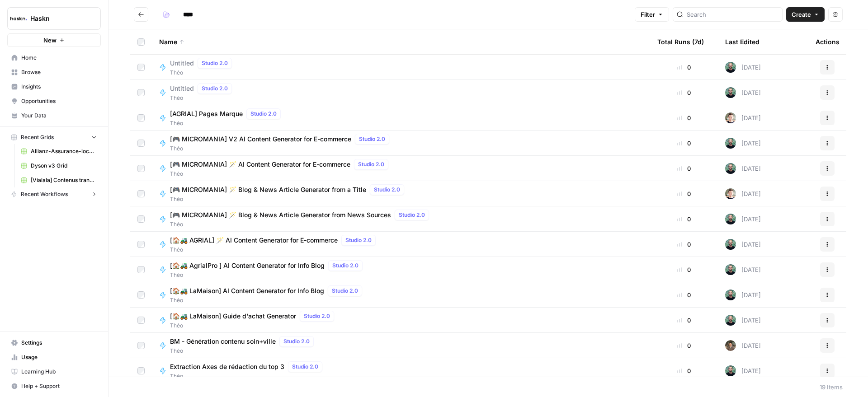 The height and width of the screenshot is (397, 868). Describe the element at coordinates (59, 343) in the screenshot. I see `span: Settings` at that location.